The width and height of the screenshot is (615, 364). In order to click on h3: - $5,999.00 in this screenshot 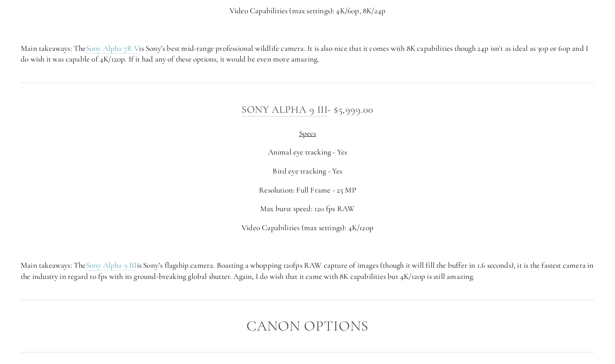, I will do `click(307, 109)`.